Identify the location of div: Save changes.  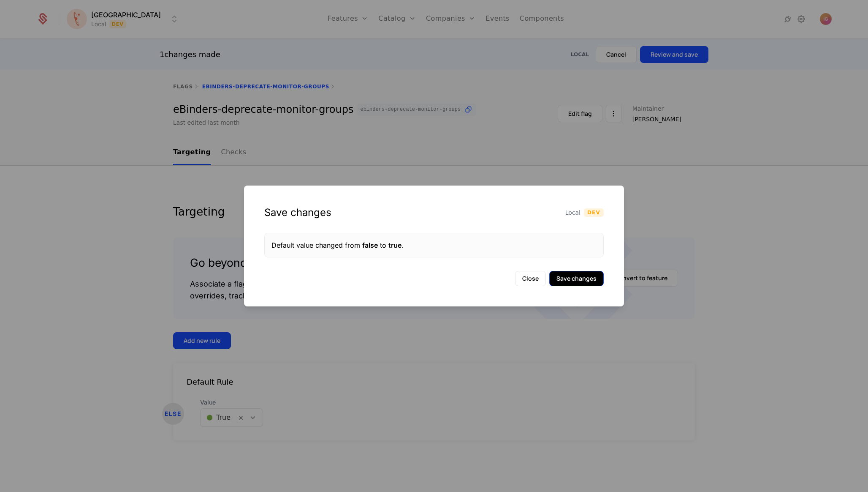
(298, 212).